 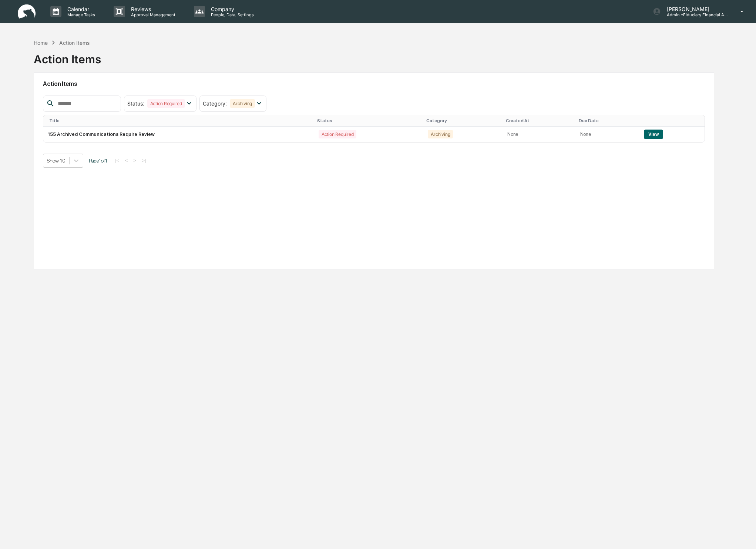 I want to click on div: Created At, so click(x=539, y=121).